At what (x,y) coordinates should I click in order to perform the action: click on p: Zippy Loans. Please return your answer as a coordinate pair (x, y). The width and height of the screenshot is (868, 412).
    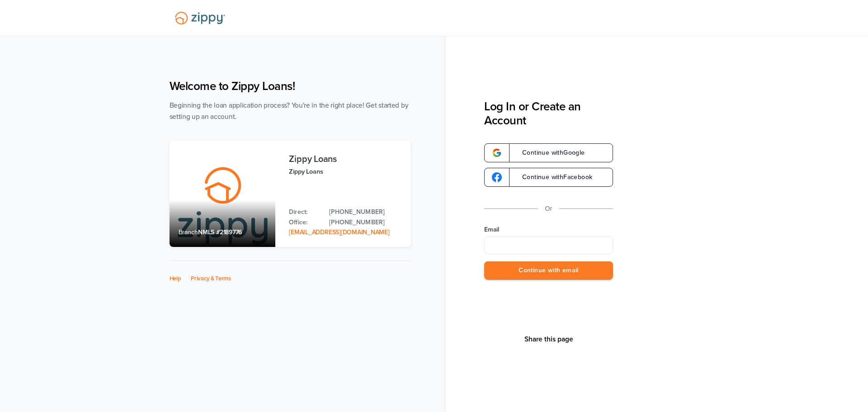
    Looking at the image, I should click on (345, 171).